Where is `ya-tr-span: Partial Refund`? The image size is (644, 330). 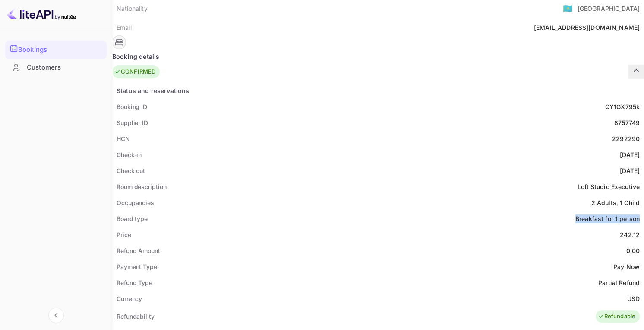
ya-tr-span: Partial Refund is located at coordinates (619, 282).